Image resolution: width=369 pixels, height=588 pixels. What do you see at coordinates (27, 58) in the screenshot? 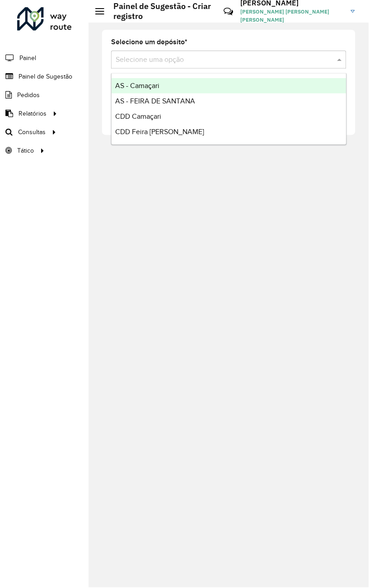
I see `span: Painel` at bounding box center [27, 58].